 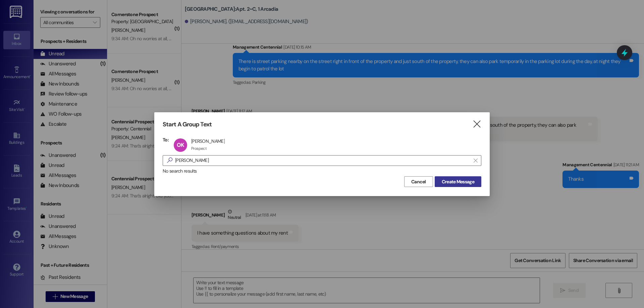 I want to click on span: Create Message, so click(x=457, y=181).